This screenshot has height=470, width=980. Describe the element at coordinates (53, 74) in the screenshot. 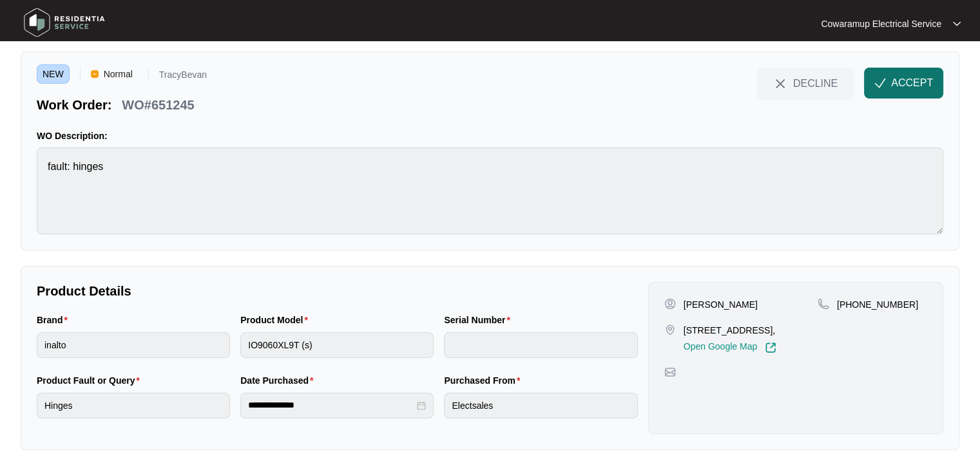

I see `span: NEW` at that location.